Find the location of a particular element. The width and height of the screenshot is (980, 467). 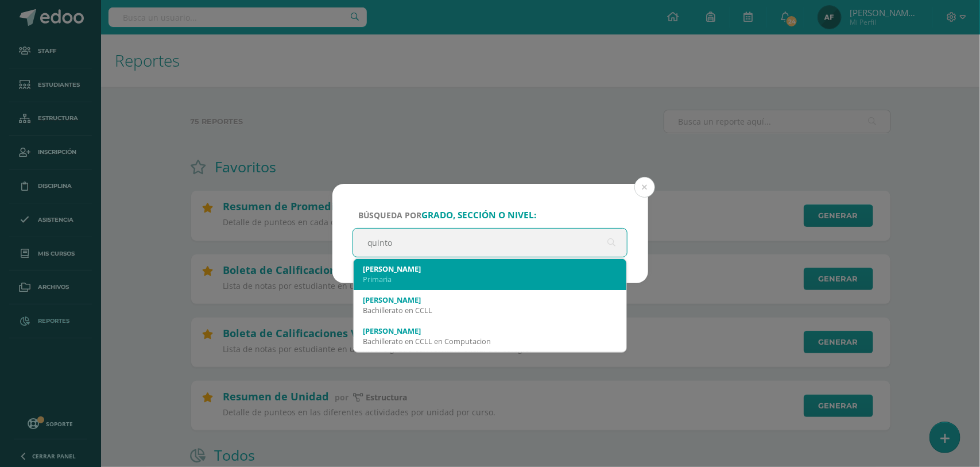

button: Close (Esc) is located at coordinates (645, 187).